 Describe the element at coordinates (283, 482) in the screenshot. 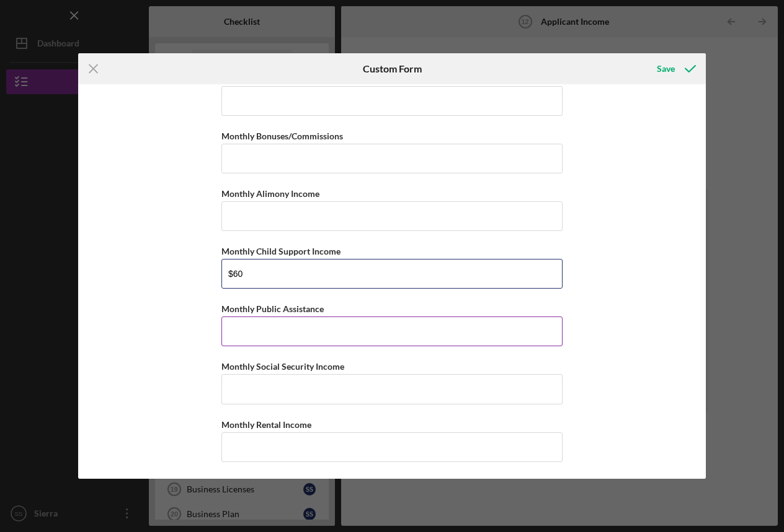

I see `label: Monthly Unemployment Income` at that location.